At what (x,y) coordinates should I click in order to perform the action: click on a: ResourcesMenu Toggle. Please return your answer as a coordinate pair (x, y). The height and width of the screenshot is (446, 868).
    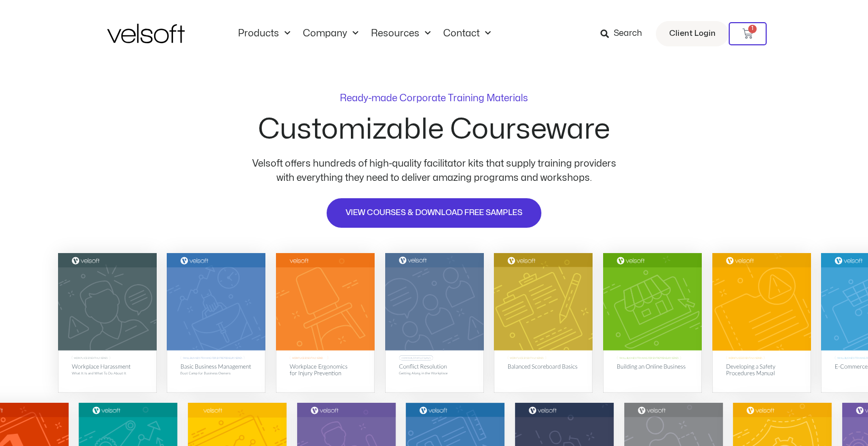
    Looking at the image, I should click on (401, 34).